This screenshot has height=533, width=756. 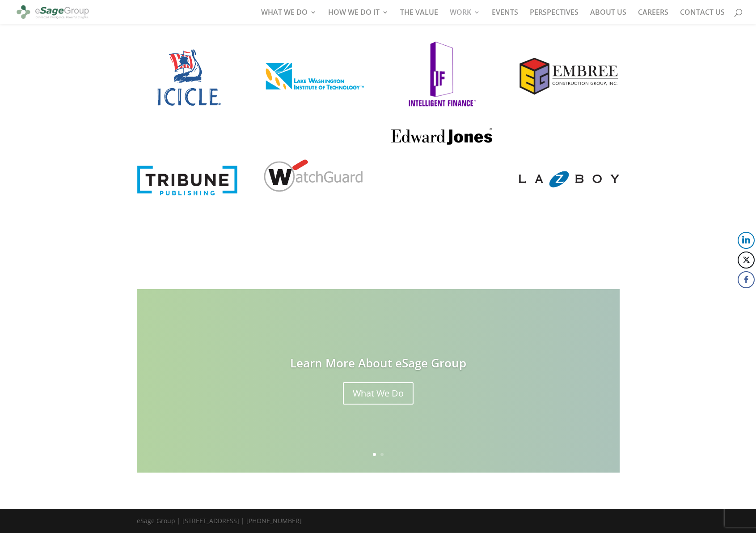 What do you see at coordinates (378, 394) in the screenshot?
I see `a: What We Do` at bounding box center [378, 394].